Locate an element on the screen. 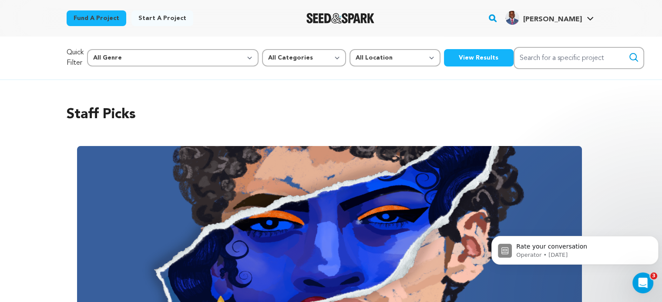 This screenshot has height=302, width=662. div: message notification from Operator, 1w ago. Rate your conversation is located at coordinates (87, 33).